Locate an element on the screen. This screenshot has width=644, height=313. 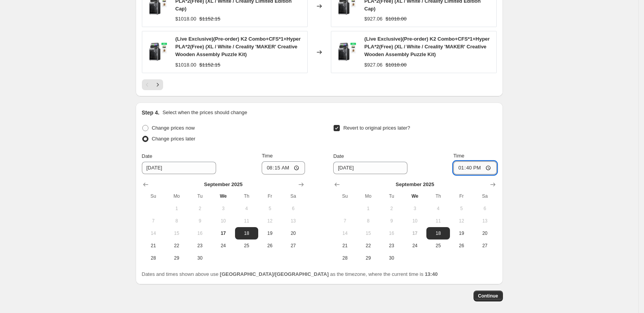
button: Saturday September 6 2025 is located at coordinates (293, 208).